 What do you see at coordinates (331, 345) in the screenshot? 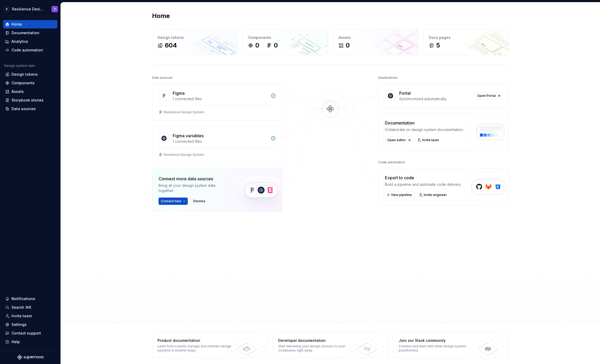
I see `a: Developer documentationStart delivering your design choices to your codebases right away.` at bounding box center [331, 345].